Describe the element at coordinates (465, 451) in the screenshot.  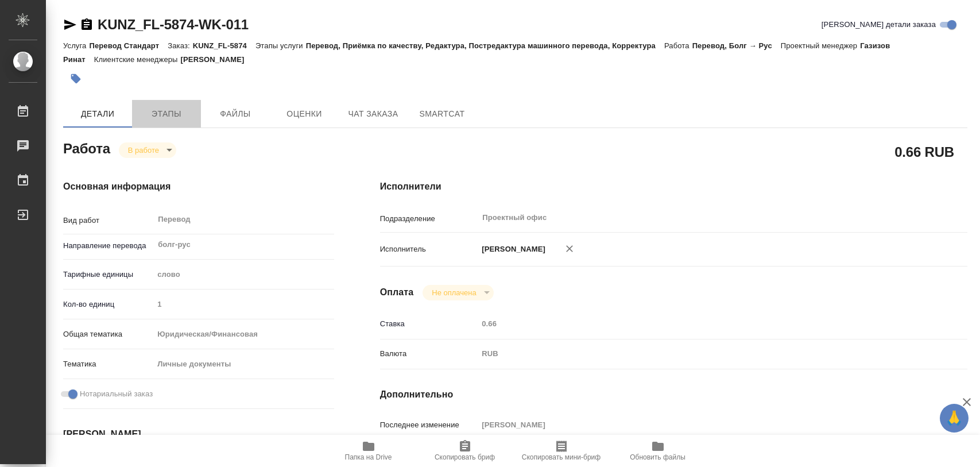
I see `button: Скопировать бриф` at that location.